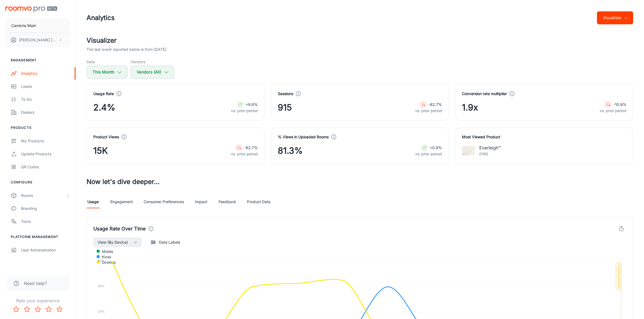  I want to click on img: Roomvo PRO Beta, so click(31, 9).